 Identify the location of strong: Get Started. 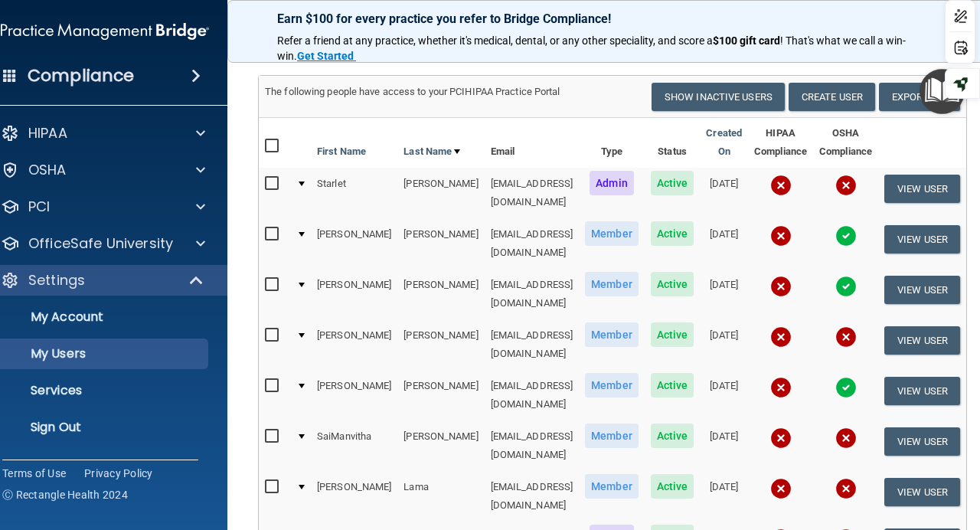
(325, 56).